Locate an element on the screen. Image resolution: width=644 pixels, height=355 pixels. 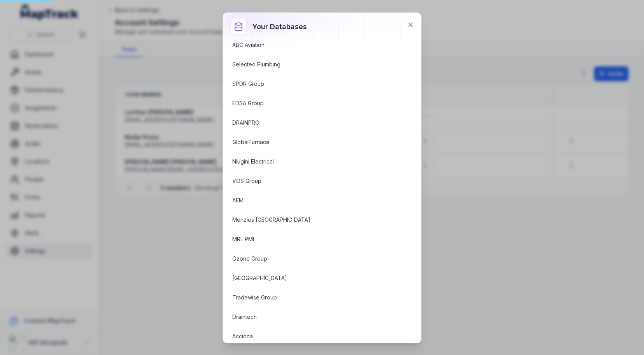
a: AEM is located at coordinates (312, 200).